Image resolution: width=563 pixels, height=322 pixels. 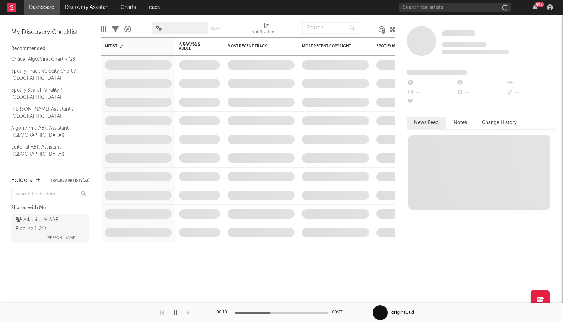 I want to click on div: A&R Pipeline, so click(x=128, y=29).